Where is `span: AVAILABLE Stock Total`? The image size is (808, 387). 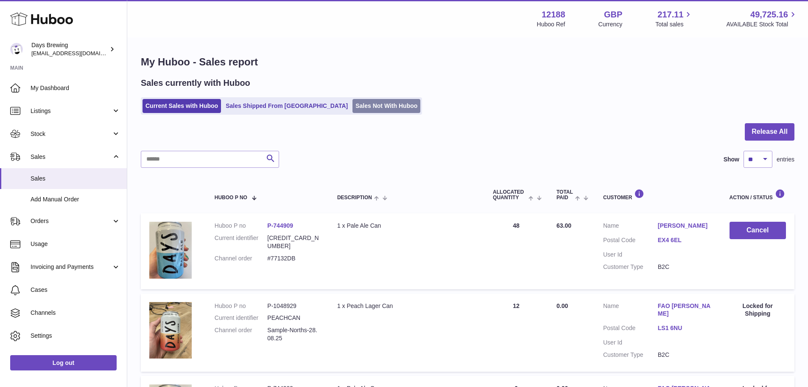 span: AVAILABLE Stock Total is located at coordinates (762, 24).